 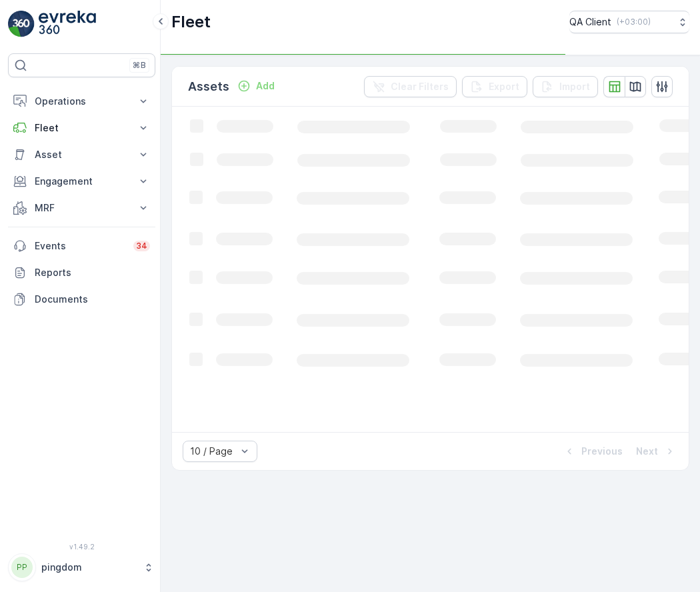 I want to click on p: Import, so click(x=575, y=87).